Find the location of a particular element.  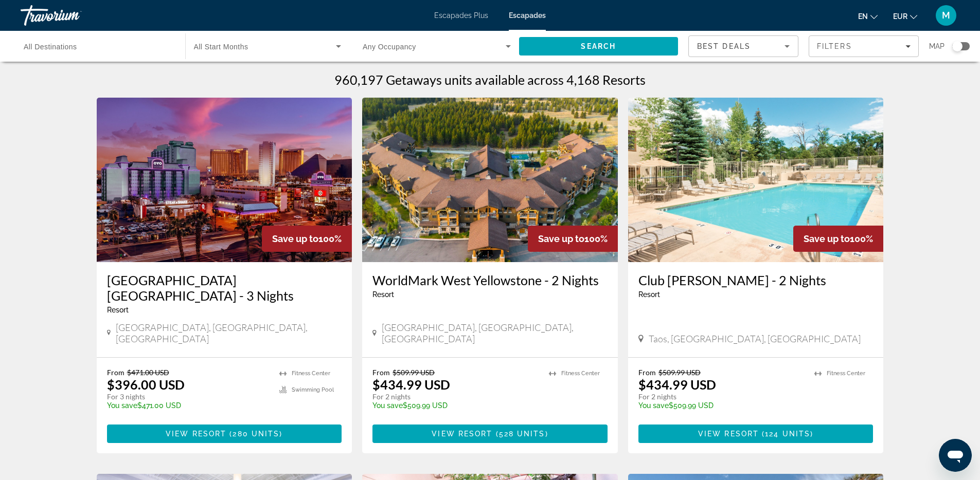

p: $471.00 USD is located at coordinates (188, 406).